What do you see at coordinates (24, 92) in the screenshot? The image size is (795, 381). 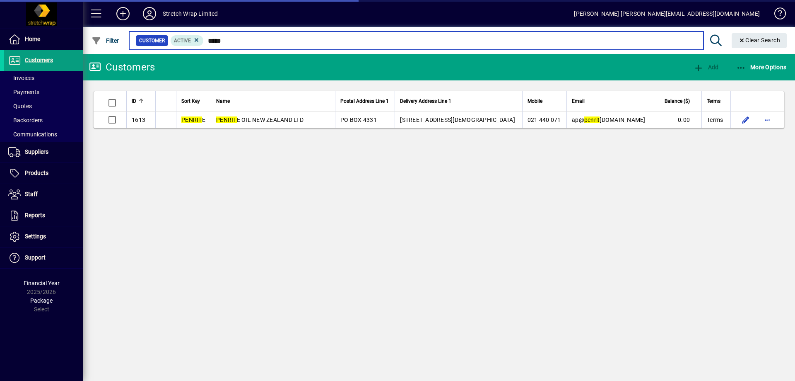 I see `span: Payments` at bounding box center [24, 92].